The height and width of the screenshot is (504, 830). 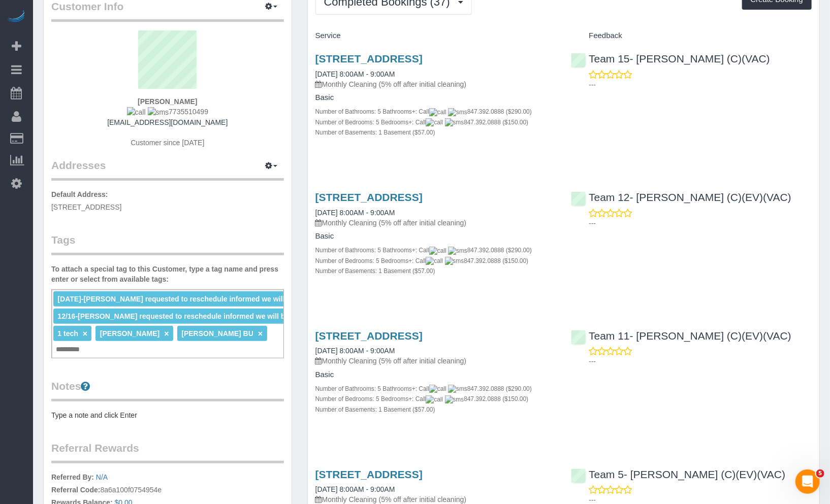 I want to click on legend: Tags, so click(x=168, y=244).